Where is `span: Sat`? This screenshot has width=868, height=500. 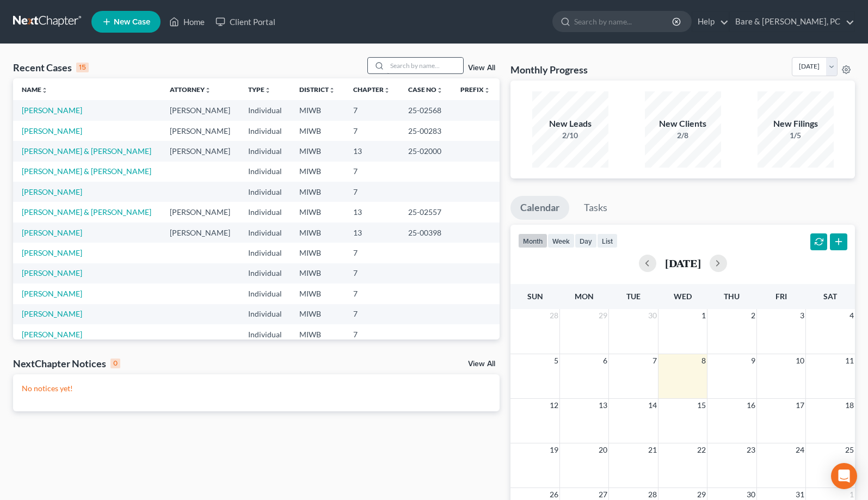
span: Sat is located at coordinates (830, 296).